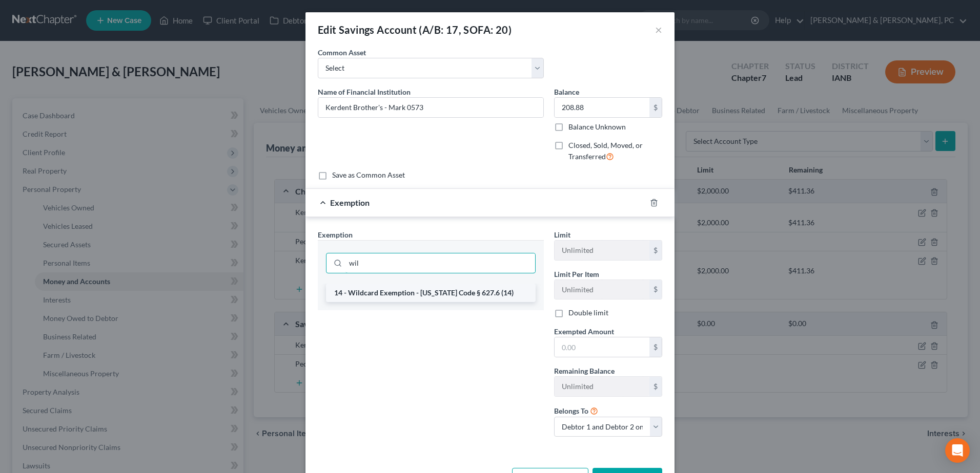 The height and width of the screenshot is (473, 980). Describe the element at coordinates (585, 371) in the screenshot. I see `label: Remaining Balance` at that location.